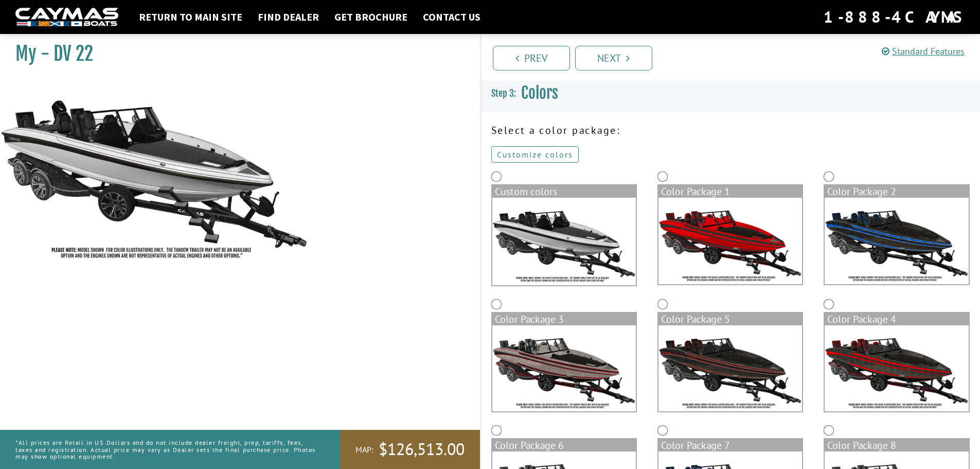  I want to click on a: Find Dealer, so click(288, 17).